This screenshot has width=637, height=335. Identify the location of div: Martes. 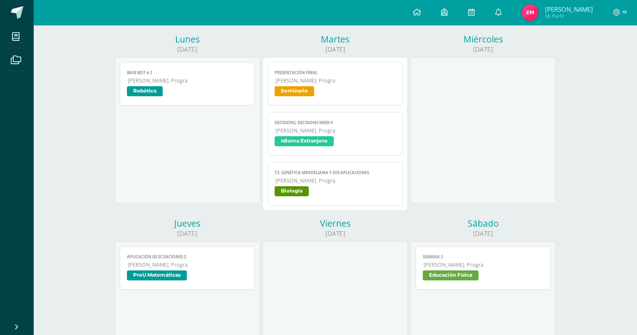
(335, 39).